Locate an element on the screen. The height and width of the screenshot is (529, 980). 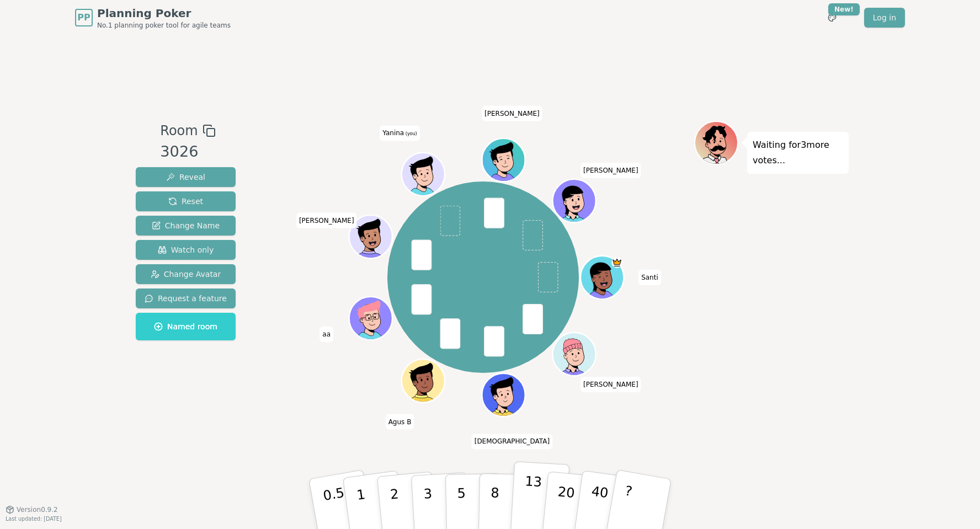
button: Version0.9.2 is located at coordinates (32, 510).